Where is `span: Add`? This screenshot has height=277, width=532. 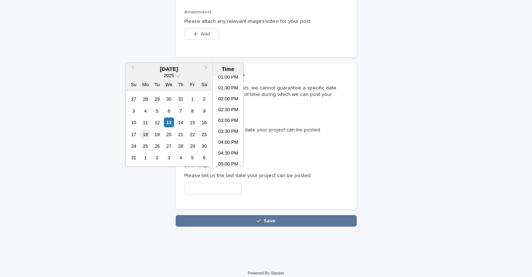
span: Add is located at coordinates (205, 34).